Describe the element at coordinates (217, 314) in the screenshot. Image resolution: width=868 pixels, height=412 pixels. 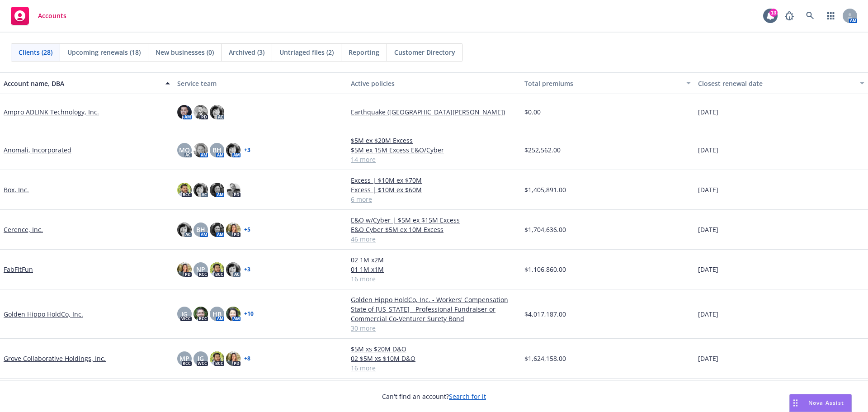
I see `span: HB` at that location.